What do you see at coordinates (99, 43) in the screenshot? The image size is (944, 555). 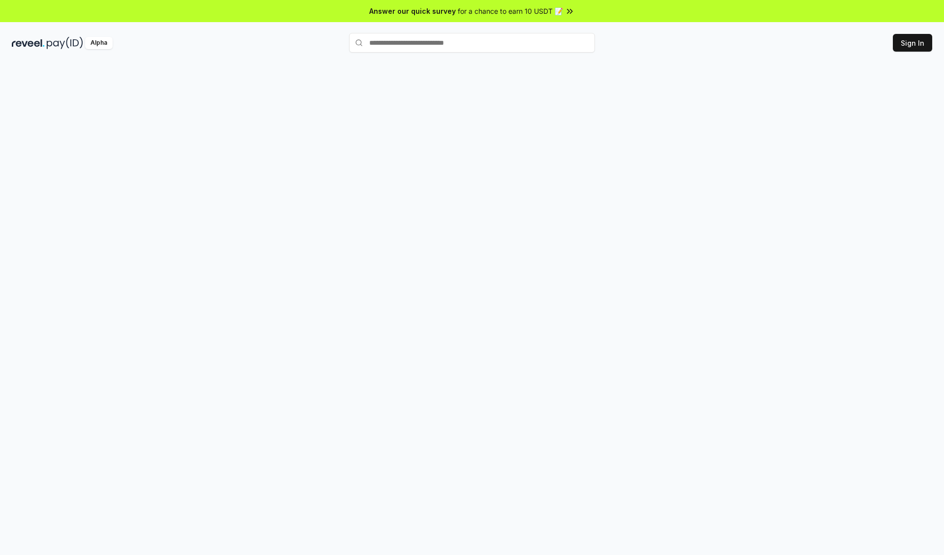 I see `div: Alpha` at bounding box center [99, 43].